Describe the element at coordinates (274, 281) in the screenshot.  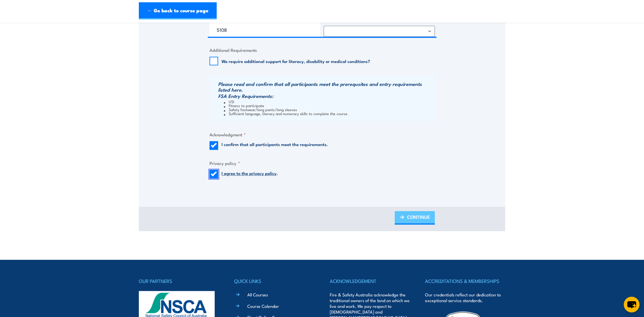
I see `h4: QUICK LINKS` at that location.